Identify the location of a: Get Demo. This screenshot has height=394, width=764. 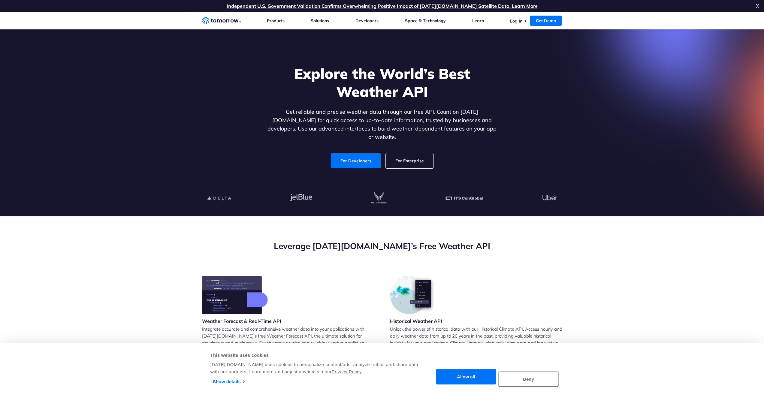
(546, 21).